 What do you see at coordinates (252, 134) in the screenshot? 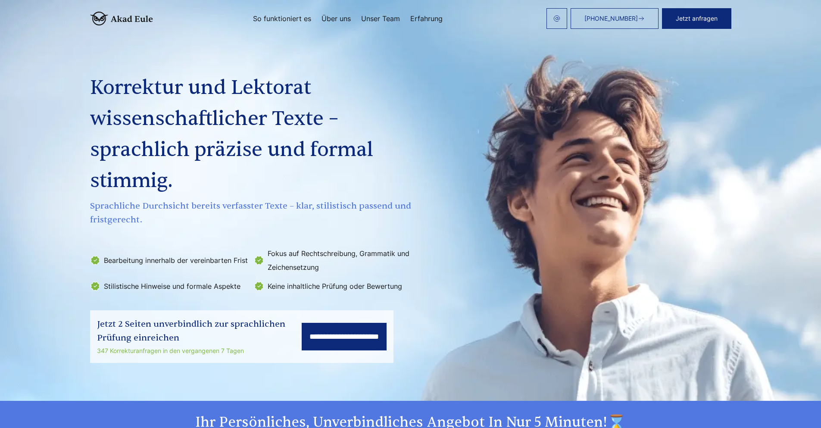
I see `h1: Korrektur und Lektorat wissenschaftlicher Texte – sprachlich präzise und formal stimmig.` at bounding box center [252, 134].